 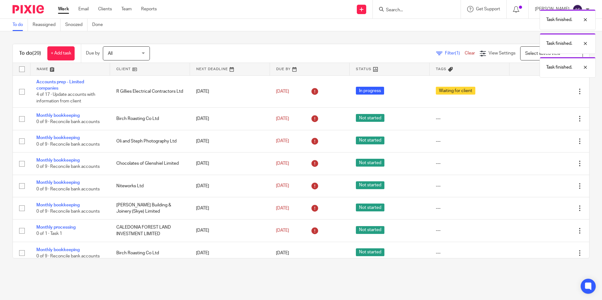 I want to click on td: CALEDONIA FOREST LAND INVESTMENT LIMITED, so click(x=150, y=231).